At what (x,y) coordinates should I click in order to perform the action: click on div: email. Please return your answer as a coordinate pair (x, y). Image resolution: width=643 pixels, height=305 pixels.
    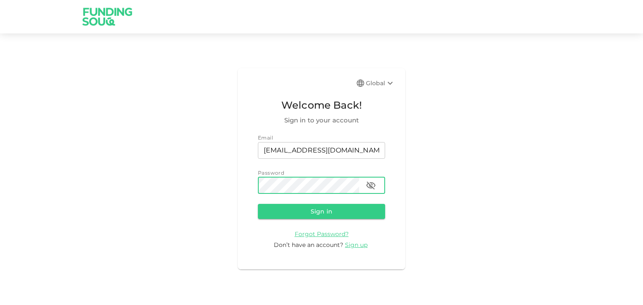
    Looking at the image, I should click on (321, 151).